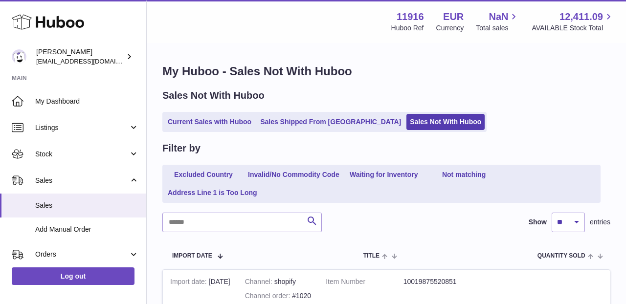  What do you see at coordinates (203, 175) in the screenshot?
I see `a: Excluded Country` at bounding box center [203, 175].